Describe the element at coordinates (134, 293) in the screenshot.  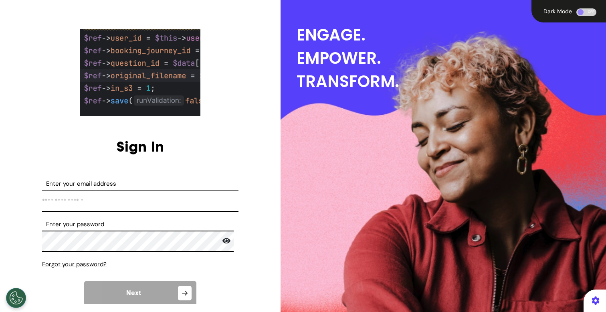
I see `span: Next` at that location.